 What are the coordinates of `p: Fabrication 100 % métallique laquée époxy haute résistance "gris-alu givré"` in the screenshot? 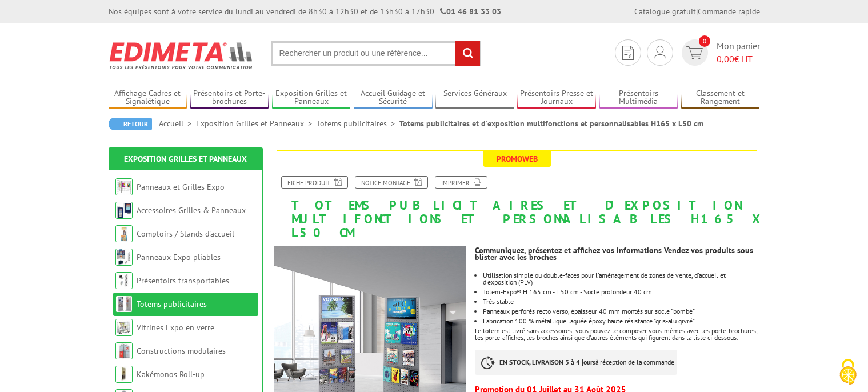 It's located at (621, 321).